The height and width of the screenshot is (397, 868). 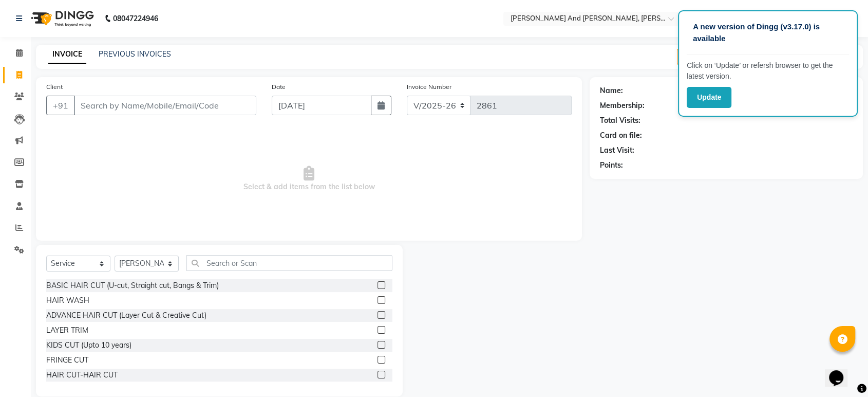 What do you see at coordinates (67, 360) in the screenshot?
I see `div: FRINGE CUT` at bounding box center [67, 360].